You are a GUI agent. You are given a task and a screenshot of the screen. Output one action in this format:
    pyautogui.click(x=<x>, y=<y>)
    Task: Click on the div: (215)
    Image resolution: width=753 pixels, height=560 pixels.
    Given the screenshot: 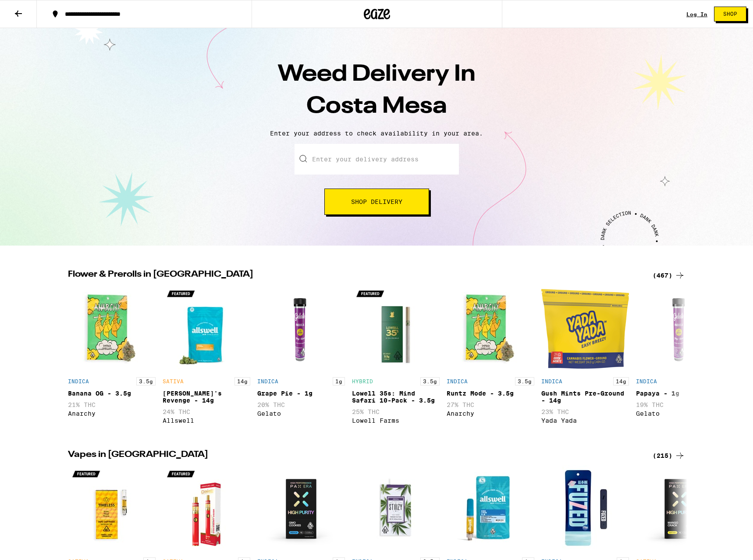 What is the action you would take?
    pyautogui.click(x=669, y=456)
    